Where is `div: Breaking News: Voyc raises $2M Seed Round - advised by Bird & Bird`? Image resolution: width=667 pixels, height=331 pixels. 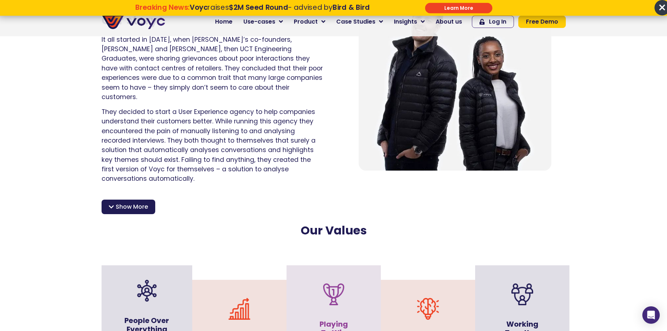 div: Breaking News: Voyc raises $2M Seed Round - advised by Bird & Bird is located at coordinates (252, 12).